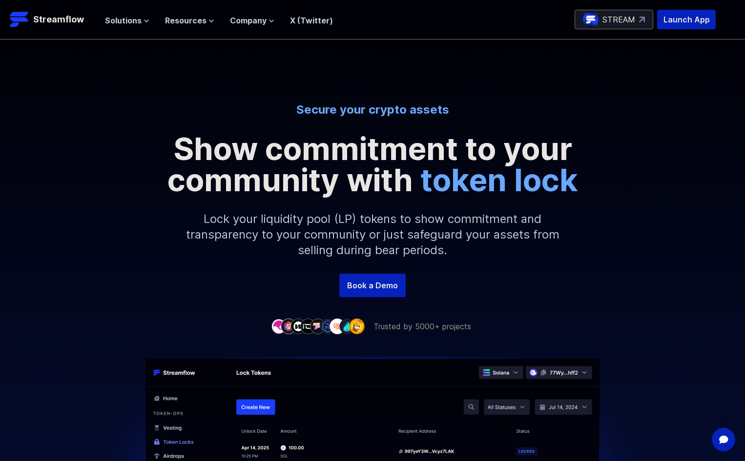 The width and height of the screenshot is (745, 461). Describe the element at coordinates (723, 440) in the screenshot. I see `div: Open Intercom Messenger` at that location.